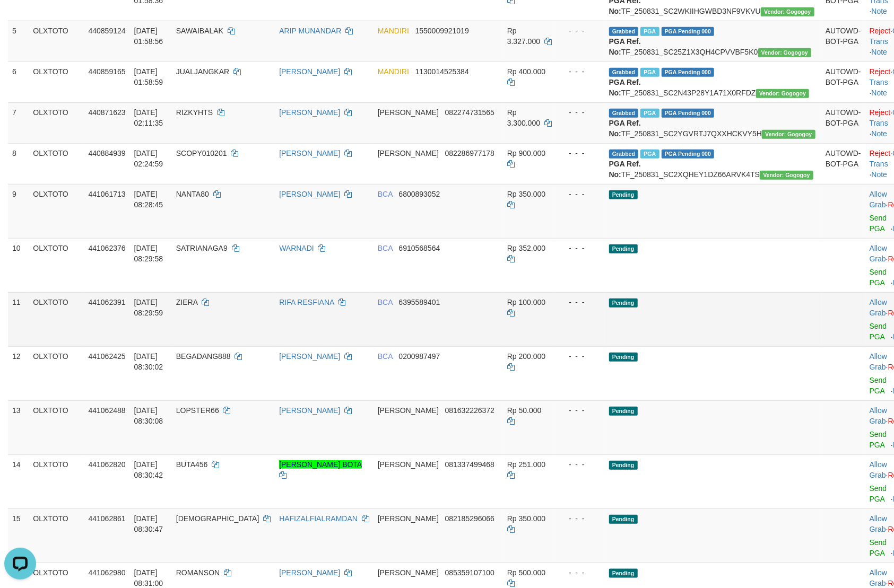  Describe the element at coordinates (524, 411) in the screenshot. I see `span: Rp 50.000` at that location.